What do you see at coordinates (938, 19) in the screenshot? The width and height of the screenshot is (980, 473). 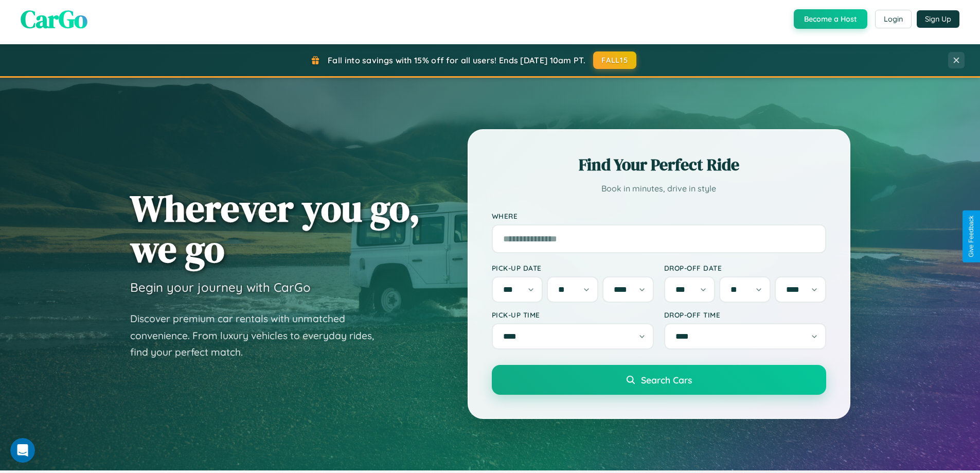 I see `button: Sign Up` at bounding box center [938, 19].